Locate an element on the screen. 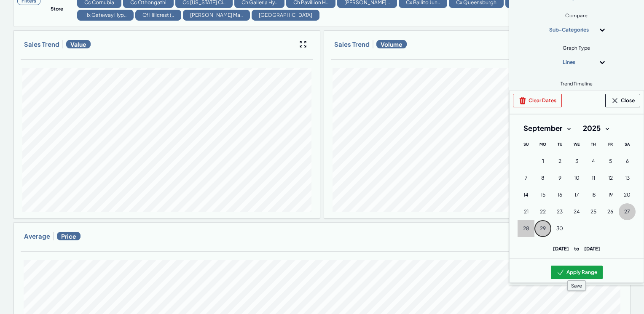  span: 3 is located at coordinates (576, 161).